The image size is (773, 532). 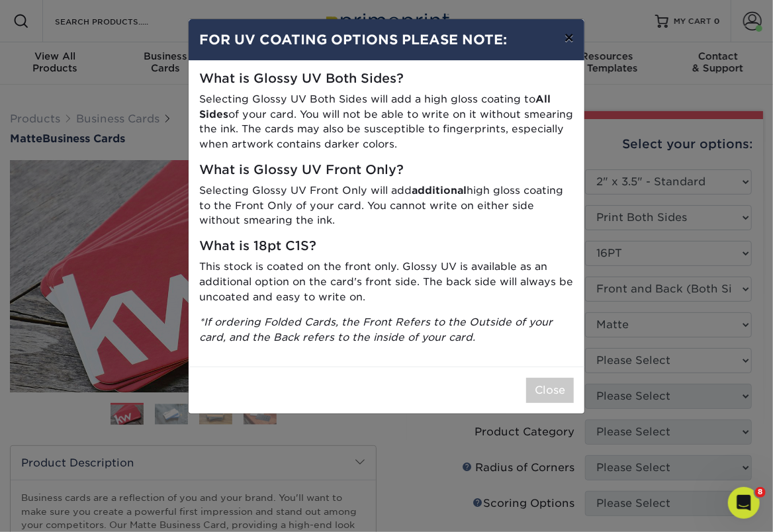 I want to click on button: Close, so click(x=550, y=390).